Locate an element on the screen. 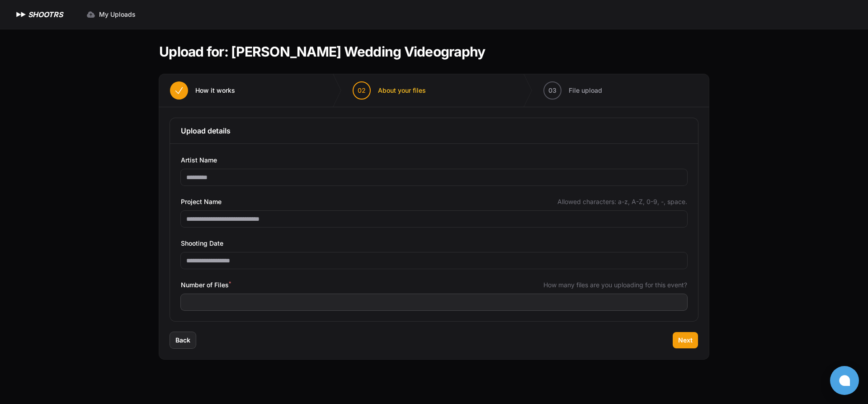  span: 02 is located at coordinates (362, 91).